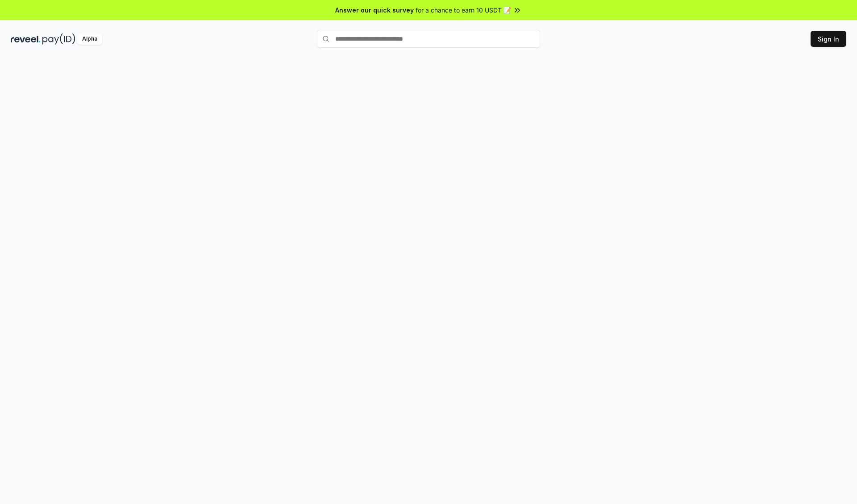  What do you see at coordinates (829, 39) in the screenshot?
I see `button: Sign In` at bounding box center [829, 39].